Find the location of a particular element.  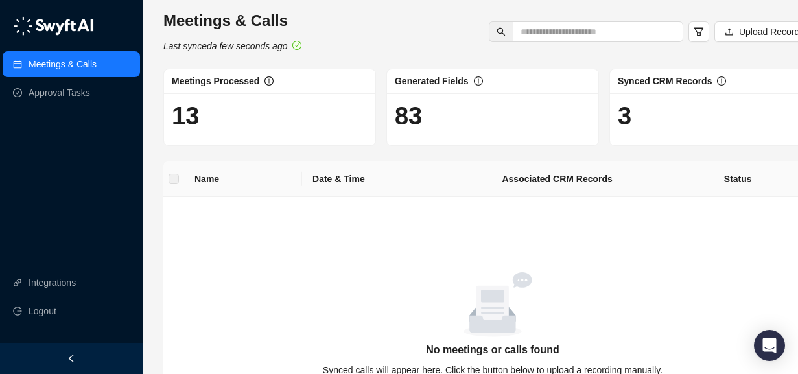

span: check-circle is located at coordinates (297, 45).